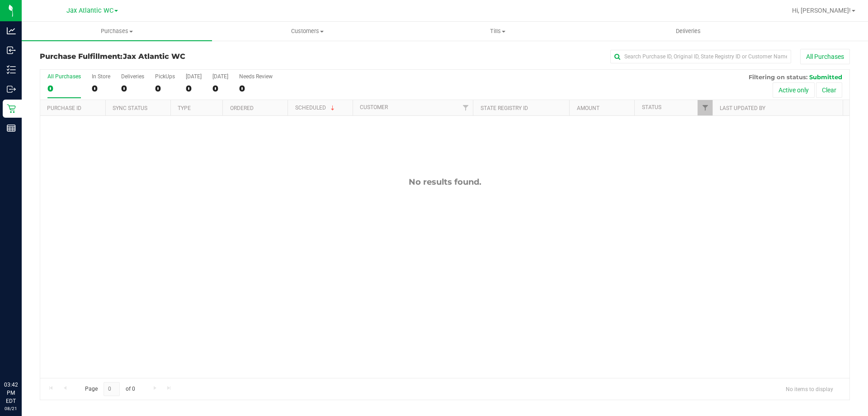 This screenshot has height=416, width=868. Describe the element at coordinates (307, 31) in the screenshot. I see `a: Customers` at that location.